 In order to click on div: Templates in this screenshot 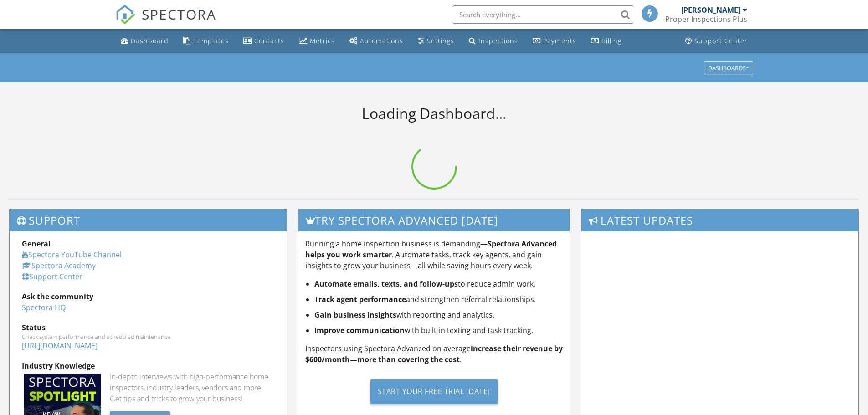, I will do `click(211, 40)`.